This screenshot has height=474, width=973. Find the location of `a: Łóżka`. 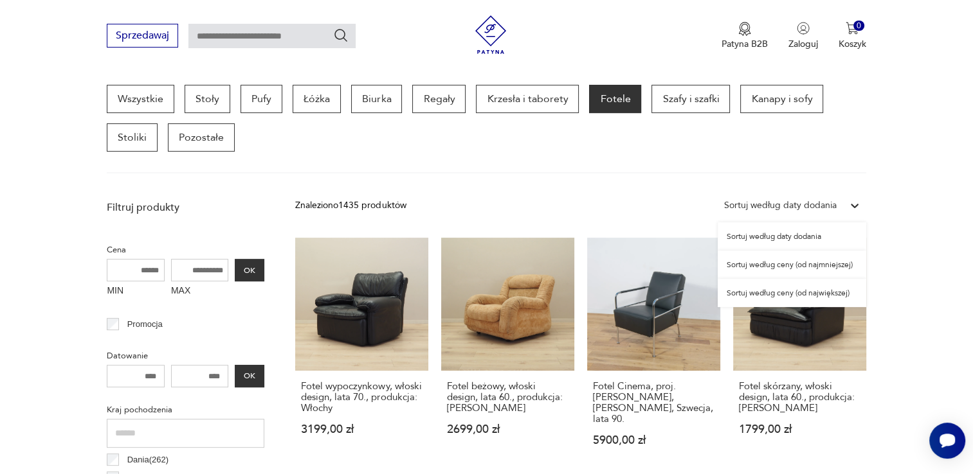

a: Łóżka is located at coordinates (316, 99).